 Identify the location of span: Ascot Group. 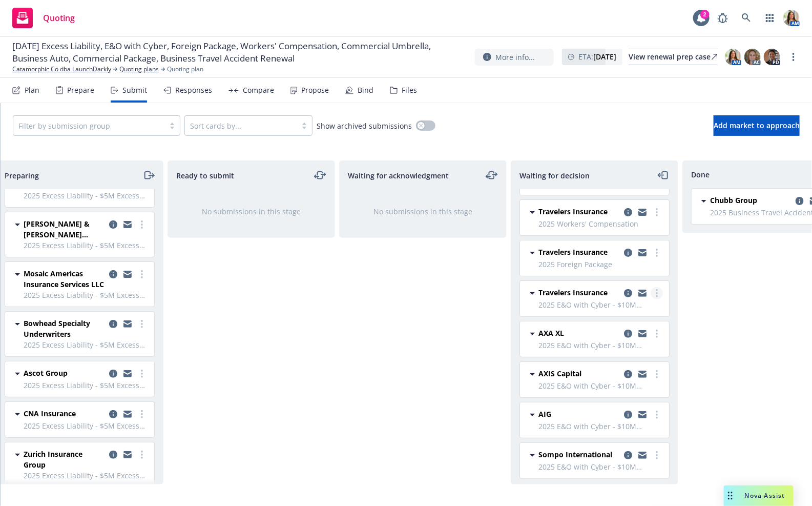
(45, 373).